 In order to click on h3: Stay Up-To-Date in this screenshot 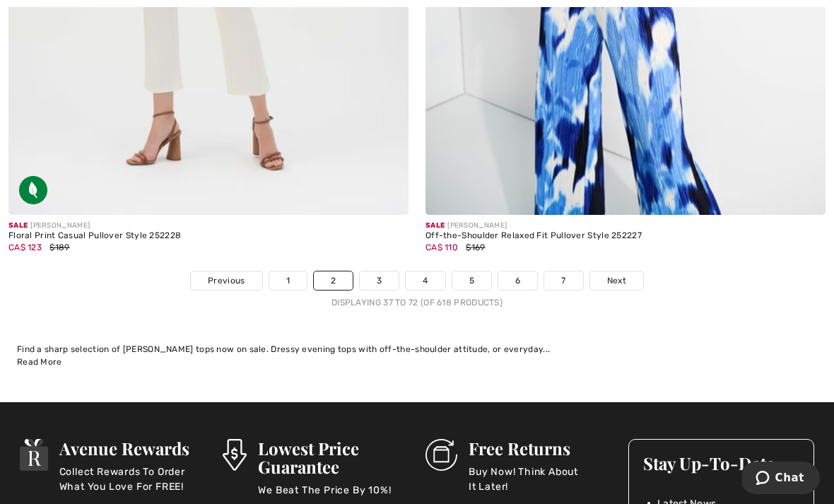, I will do `click(721, 463)`.